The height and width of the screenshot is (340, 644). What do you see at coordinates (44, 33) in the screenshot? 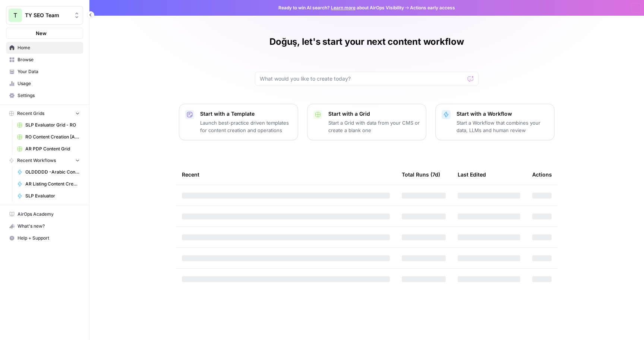
I see `button: New` at bounding box center [44, 33].